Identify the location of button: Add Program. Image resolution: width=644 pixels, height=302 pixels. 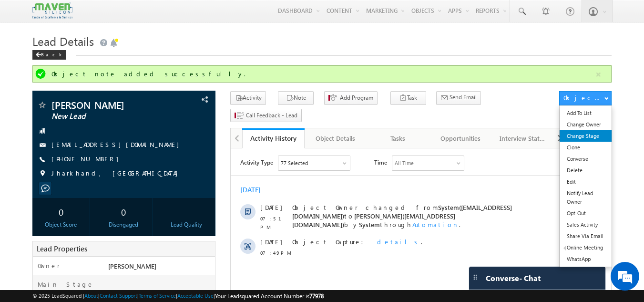
(351, 98).